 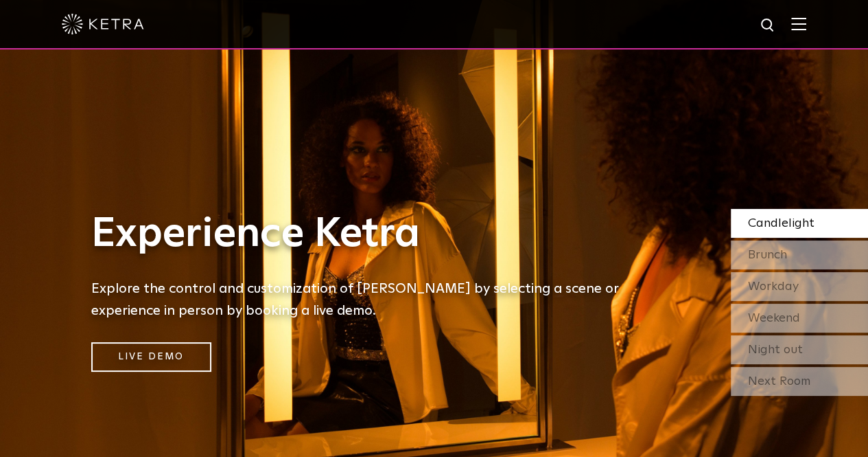 What do you see at coordinates (366, 235) in the screenshot?
I see `h1: Experience Ketra` at bounding box center [366, 235].